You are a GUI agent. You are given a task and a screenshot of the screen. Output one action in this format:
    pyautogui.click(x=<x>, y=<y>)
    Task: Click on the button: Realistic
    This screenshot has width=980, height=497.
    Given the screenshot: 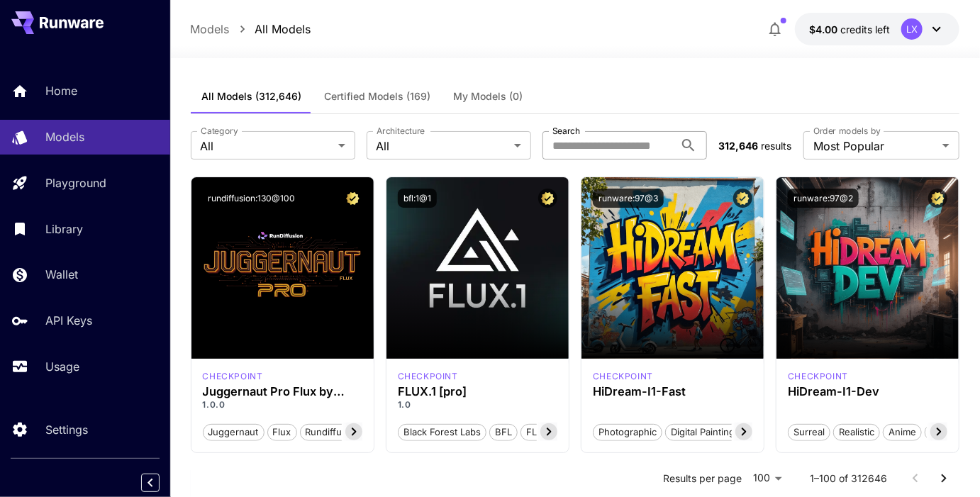 What is the action you would take?
    pyautogui.click(x=857, y=432)
    